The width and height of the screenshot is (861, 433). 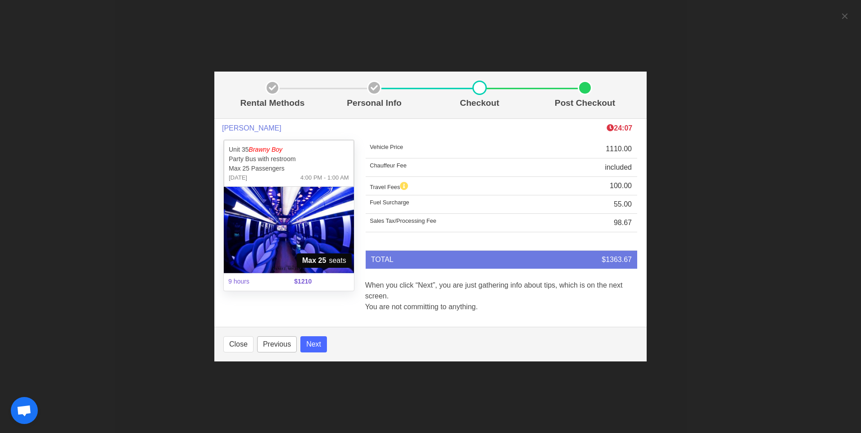 What do you see at coordinates (289, 159) in the screenshot?
I see `p: Party Bus with restroom` at bounding box center [289, 159].